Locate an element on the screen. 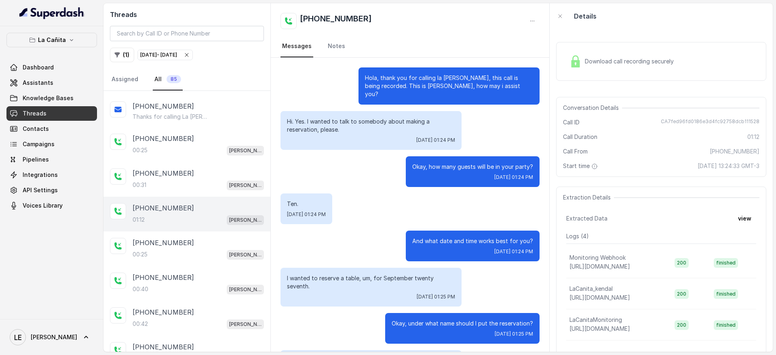 The image size is (776, 355). p: And what date and time works best for you? is located at coordinates (473, 241).